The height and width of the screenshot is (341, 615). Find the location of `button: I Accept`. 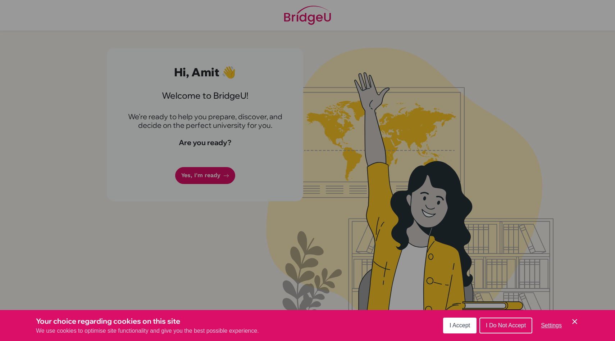

button: I Accept is located at coordinates (460, 325).